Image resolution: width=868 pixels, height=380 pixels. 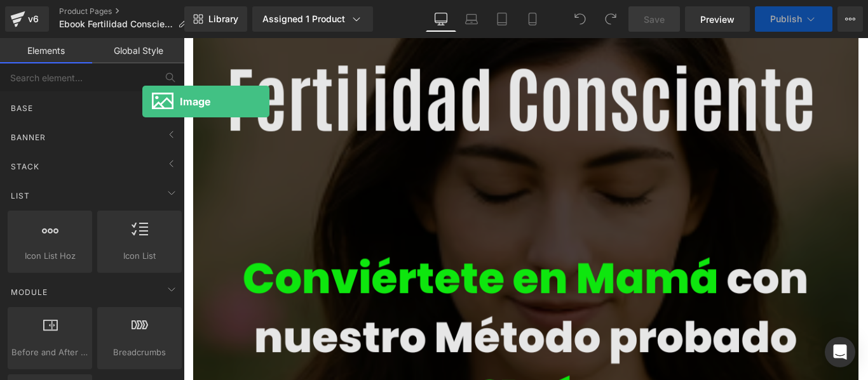 What do you see at coordinates (786, 19) in the screenshot?
I see `span: Publish` at bounding box center [786, 19].